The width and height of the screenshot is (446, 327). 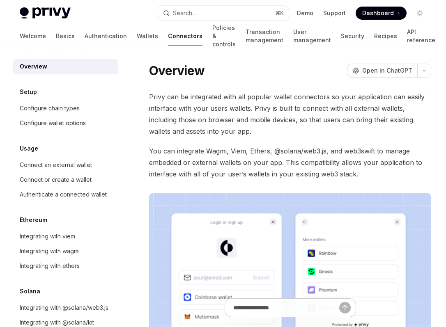 I want to click on div: Authenticate a connected wallet, so click(x=63, y=195).